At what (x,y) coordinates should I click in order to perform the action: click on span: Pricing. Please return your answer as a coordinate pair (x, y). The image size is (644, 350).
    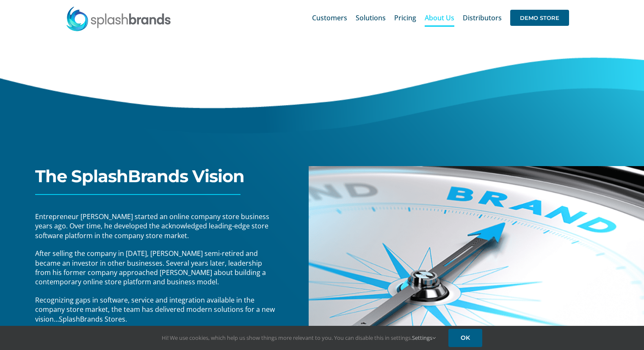
    Looking at the image, I should click on (405, 18).